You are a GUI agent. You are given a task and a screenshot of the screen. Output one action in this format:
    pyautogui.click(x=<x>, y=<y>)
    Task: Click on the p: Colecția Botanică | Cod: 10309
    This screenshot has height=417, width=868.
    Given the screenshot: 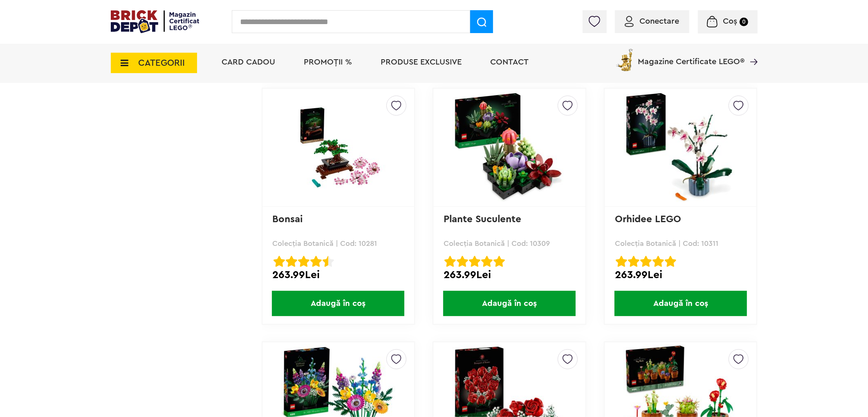 What is the action you would take?
    pyautogui.click(x=509, y=244)
    